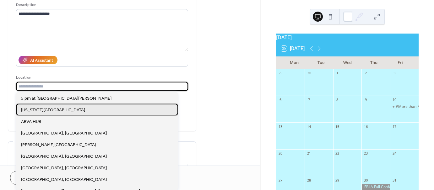 Image resolution: width=434 pixels, height=190 pixels. Describe the element at coordinates (309, 180) in the screenshot. I see `div: 28` at that location.